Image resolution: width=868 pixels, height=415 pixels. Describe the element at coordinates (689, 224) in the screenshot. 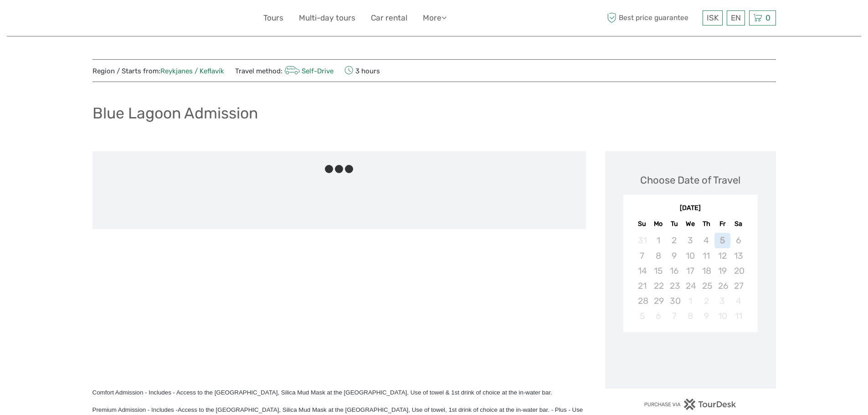

I see `div: We` at that location.